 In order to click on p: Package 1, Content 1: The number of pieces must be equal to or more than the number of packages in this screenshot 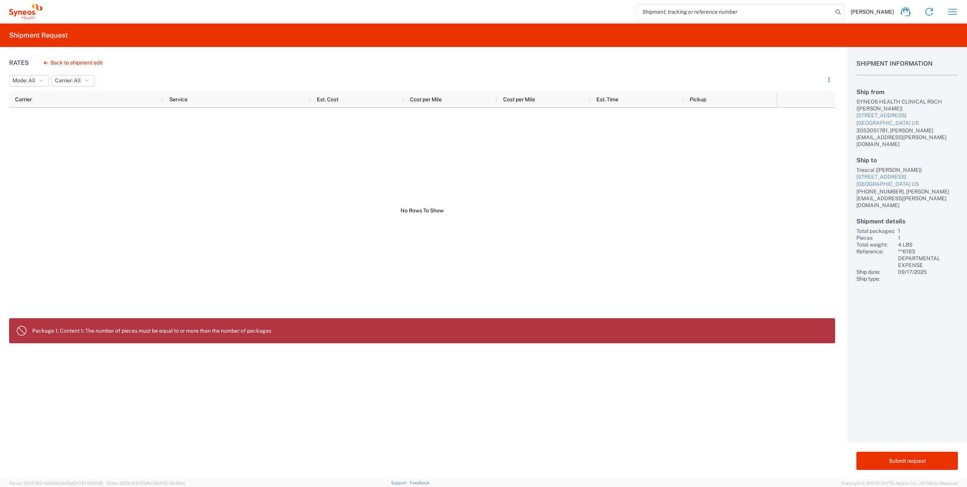, I will do `click(430, 330)`.